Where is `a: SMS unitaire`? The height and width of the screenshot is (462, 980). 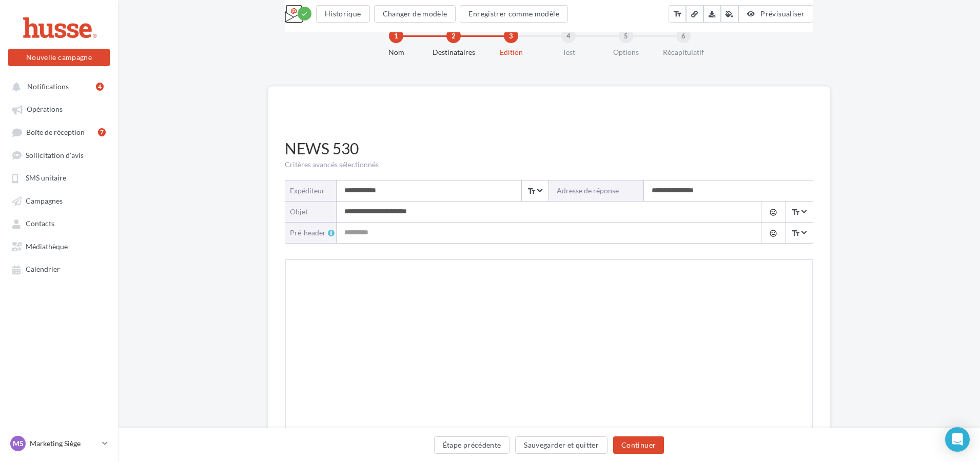 a: SMS unitaire is located at coordinates (59, 178).